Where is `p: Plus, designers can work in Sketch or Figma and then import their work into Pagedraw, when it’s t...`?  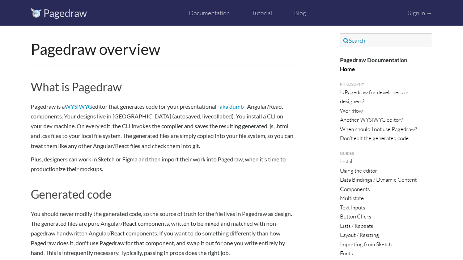 p: Plus, designers can work in Sketch or Figma and then import their work into Pagedraw, when it’s t... is located at coordinates (163, 164).